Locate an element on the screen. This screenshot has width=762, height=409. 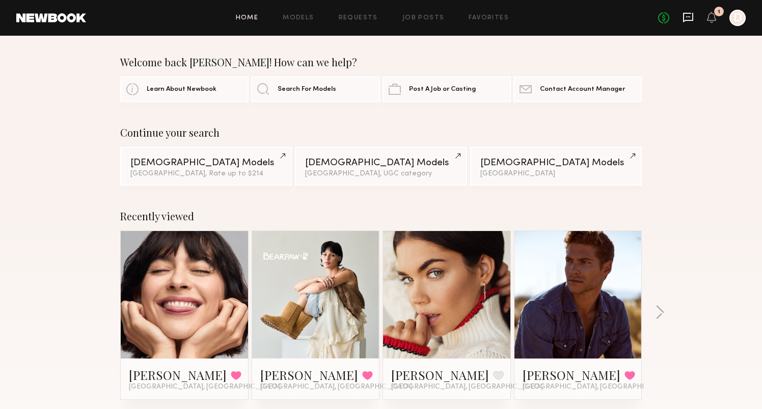
span: Search For Models is located at coordinates (307, 89).